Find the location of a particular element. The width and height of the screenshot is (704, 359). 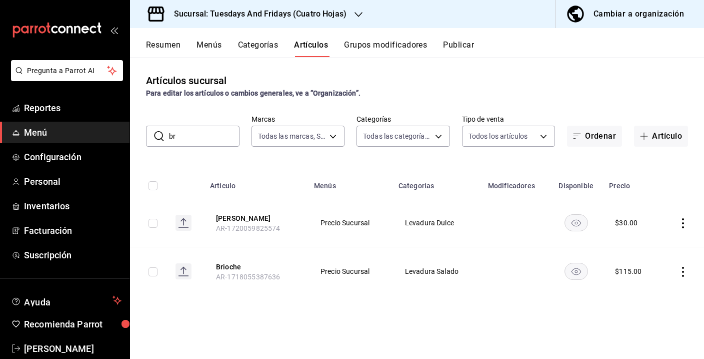

h3: Sucursal: Tuesdays And Fridays (Cuatro Hojas) is located at coordinates (256, 14).